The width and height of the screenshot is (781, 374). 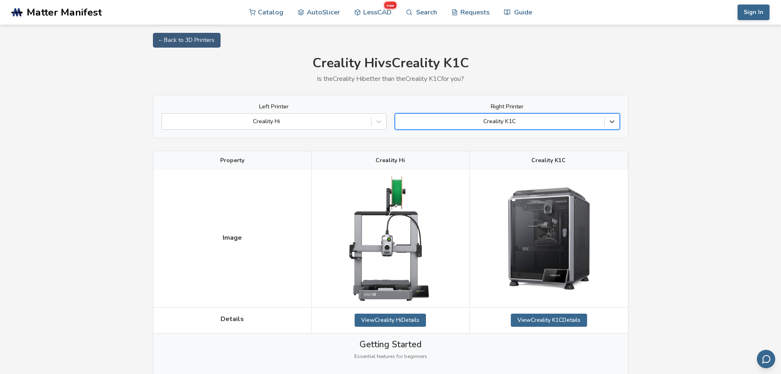 What do you see at coordinates (64, 12) in the screenshot?
I see `span: Matter Manifest` at bounding box center [64, 12].